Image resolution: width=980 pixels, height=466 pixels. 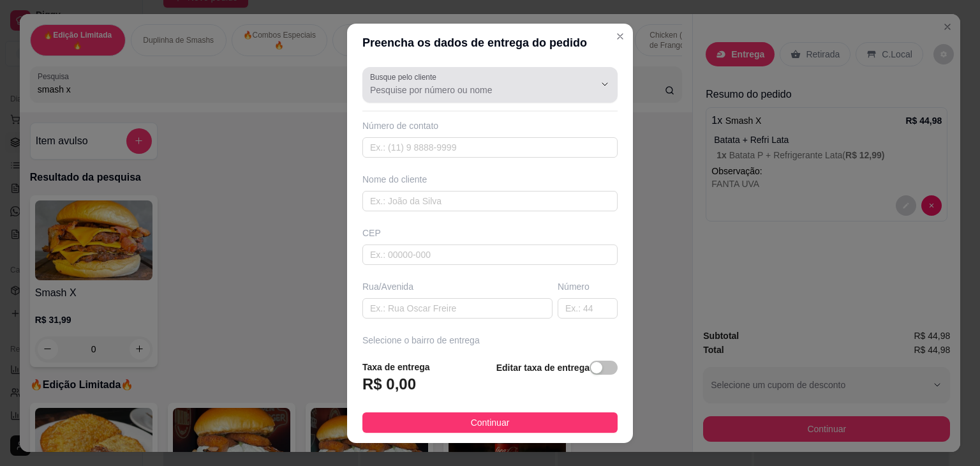 What do you see at coordinates (396, 367) in the screenshot?
I see `strong: Taxa de entrega` at bounding box center [396, 367].